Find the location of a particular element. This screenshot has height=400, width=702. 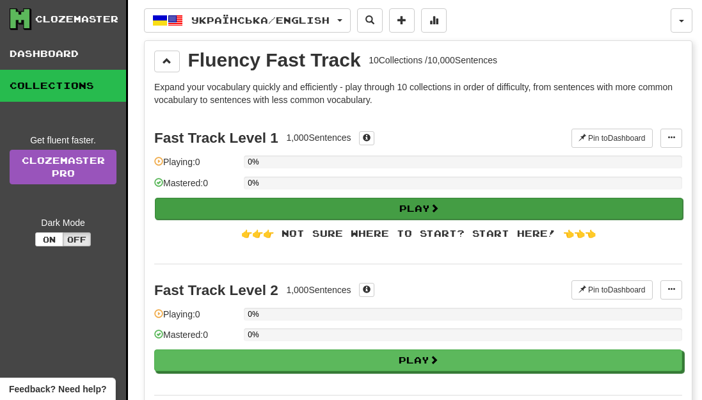

button: On is located at coordinates (49, 239).